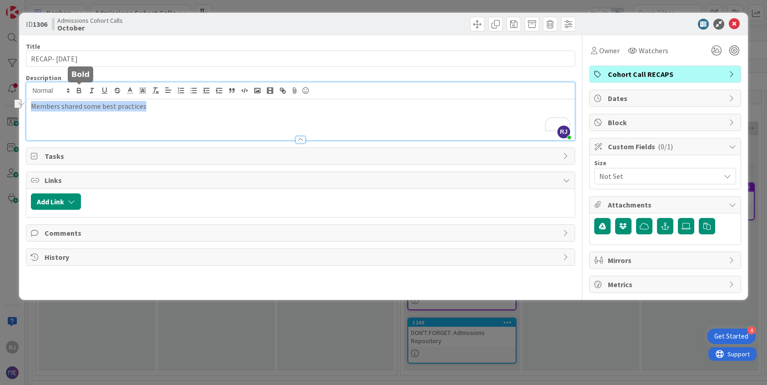 Image resolution: width=767 pixels, height=385 pixels. What do you see at coordinates (302, 257) in the screenshot?
I see `span: History` at bounding box center [302, 257].